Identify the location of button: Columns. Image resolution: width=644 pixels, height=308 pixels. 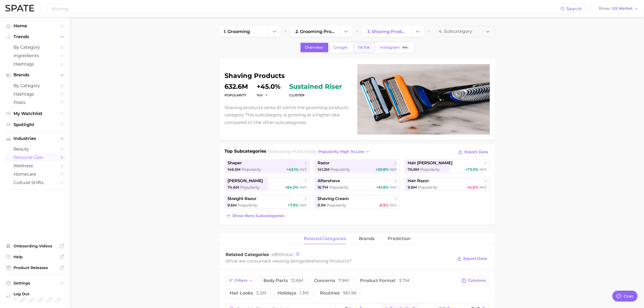
(473, 281).